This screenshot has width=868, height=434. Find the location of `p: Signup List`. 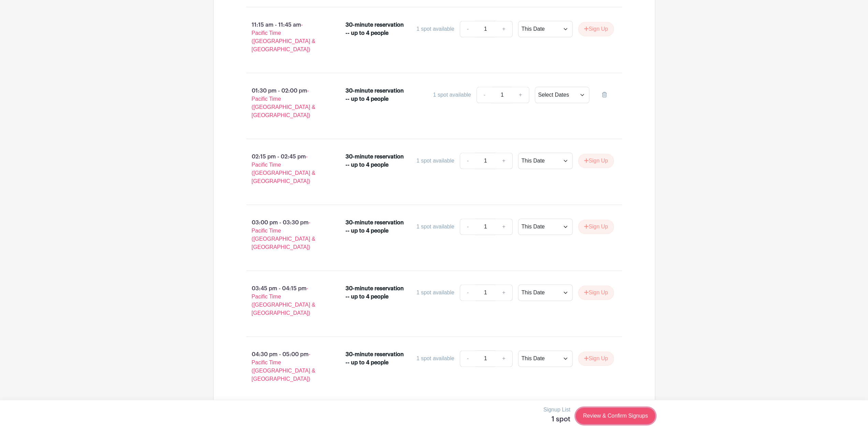

p: Signup List is located at coordinates (556, 409).